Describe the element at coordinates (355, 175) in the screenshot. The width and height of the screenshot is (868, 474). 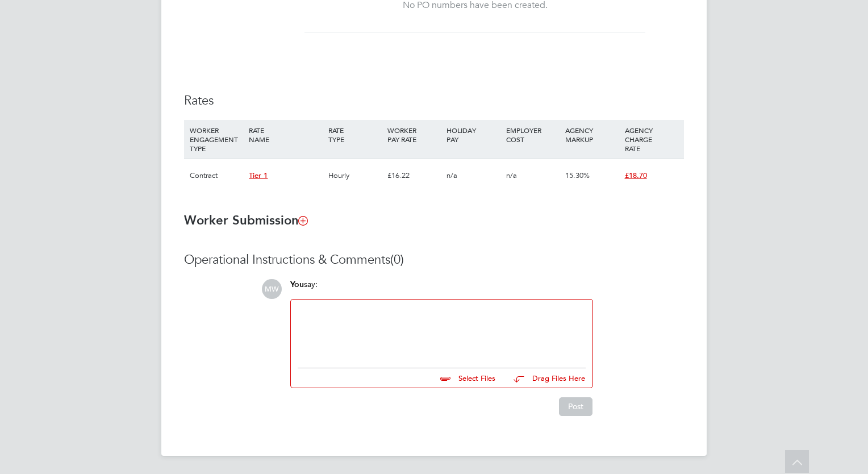
I see `div: Hourly` at that location.